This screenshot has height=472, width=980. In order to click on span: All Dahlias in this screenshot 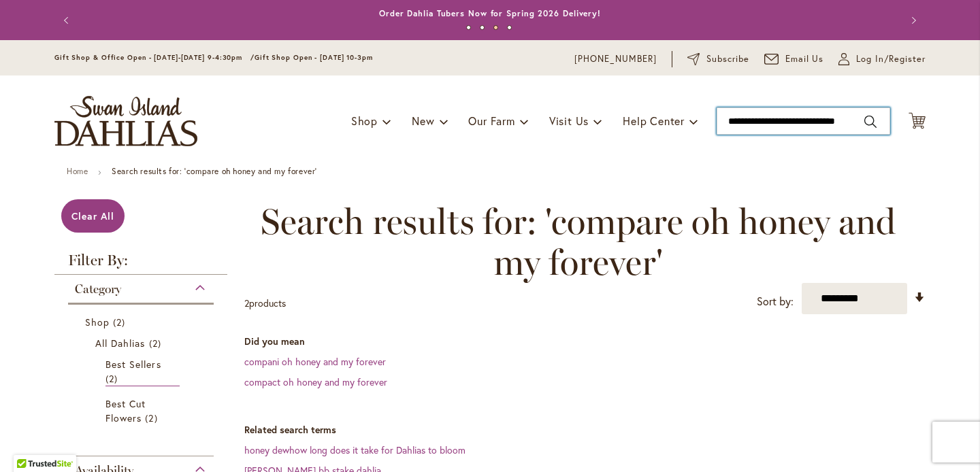, I will do `click(120, 342)`.